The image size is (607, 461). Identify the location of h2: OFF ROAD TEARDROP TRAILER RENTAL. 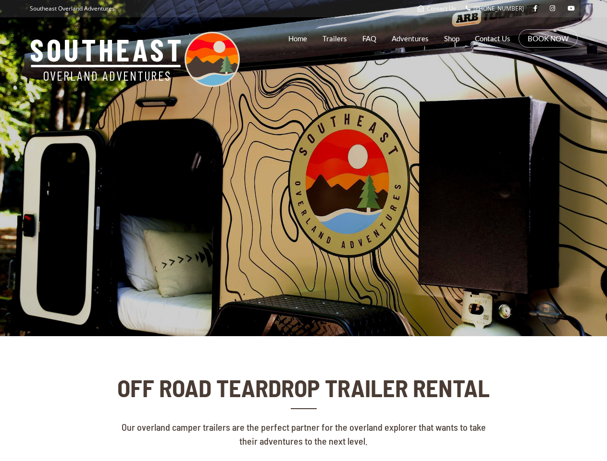
(303, 388).